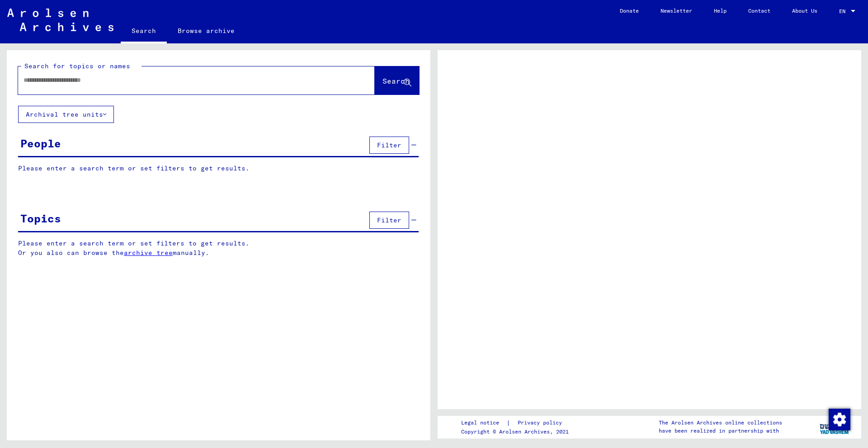 The width and height of the screenshot is (868, 448). I want to click on p: have been realized in partnership with, so click(720, 431).